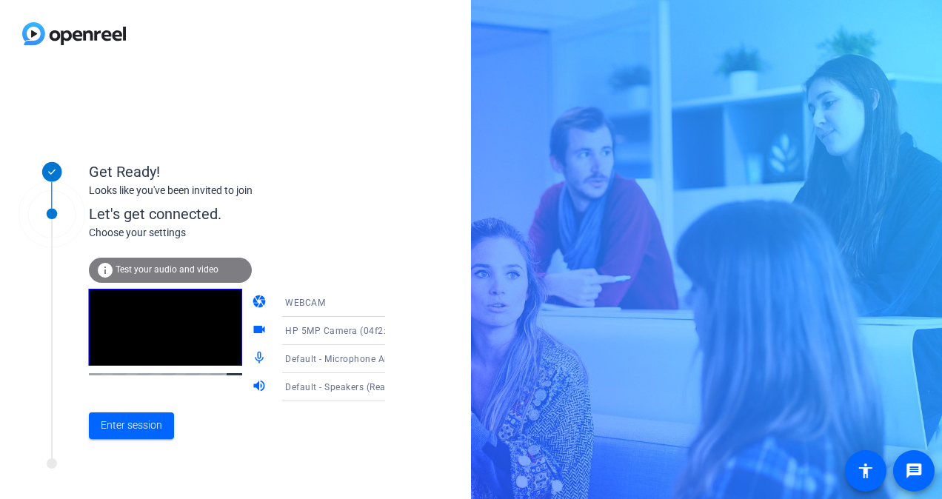 The image size is (942, 499). Describe the element at coordinates (348, 330) in the screenshot. I see `span: HP 5MP Camera (04f2:b7a8)` at that location.